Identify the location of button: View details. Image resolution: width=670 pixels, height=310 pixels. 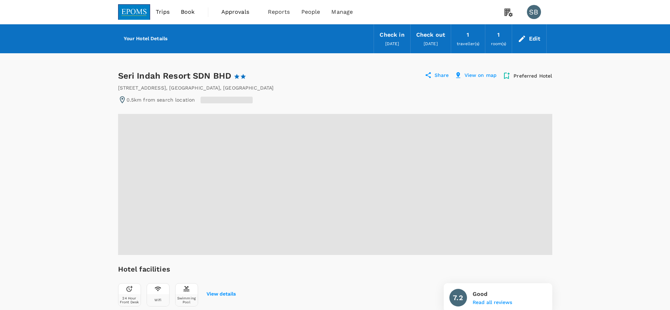
(221, 294).